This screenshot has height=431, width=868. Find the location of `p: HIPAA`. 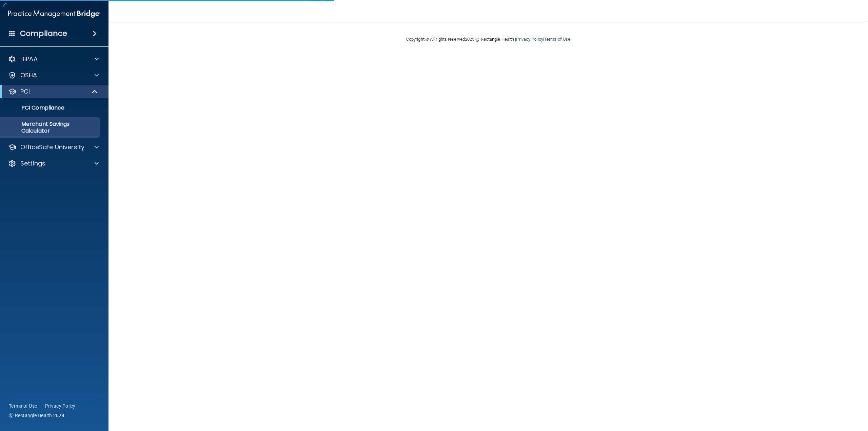

p: HIPAA is located at coordinates (29, 59).